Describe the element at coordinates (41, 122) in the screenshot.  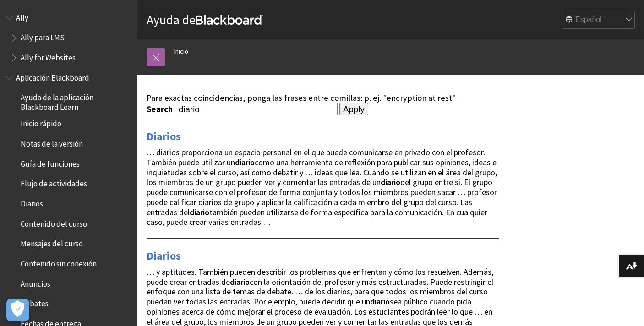
I see `span: Inicio rápido` at that location.